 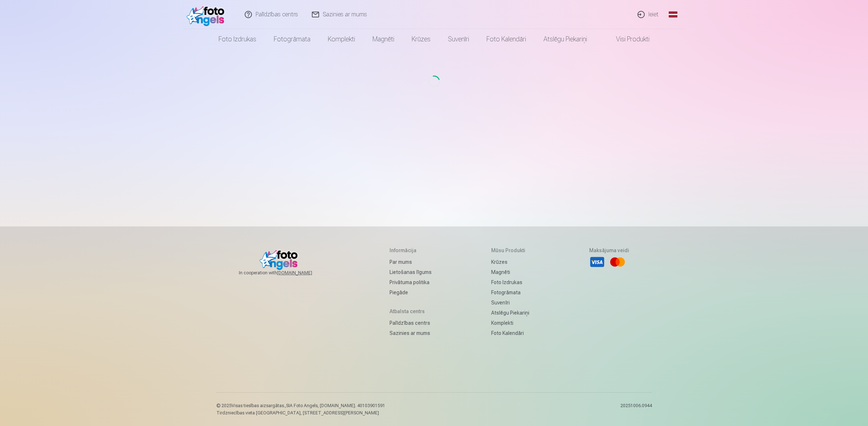 I want to click on h5: Mūsu produkti, so click(x=510, y=250).